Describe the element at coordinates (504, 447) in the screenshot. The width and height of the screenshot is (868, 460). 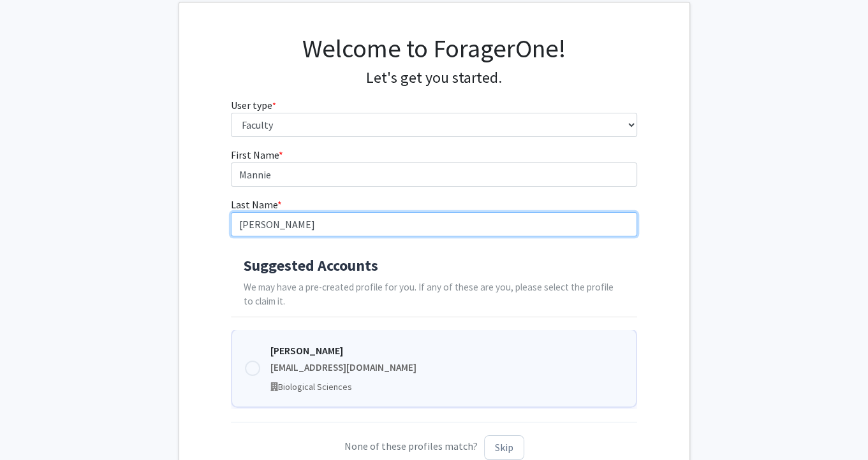
I see `button: Skip` at that location.